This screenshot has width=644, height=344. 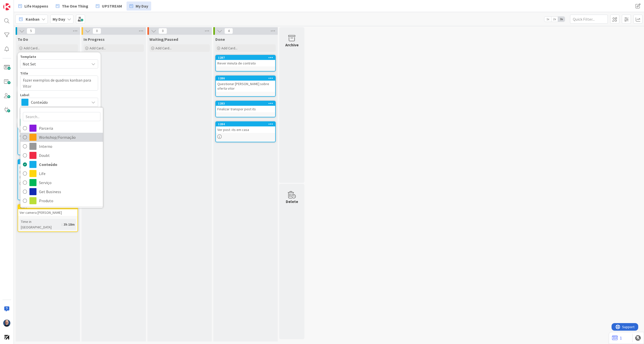 What do you see at coordinates (54, 64) in the screenshot?
I see `span: Not Set` at bounding box center [54, 64].